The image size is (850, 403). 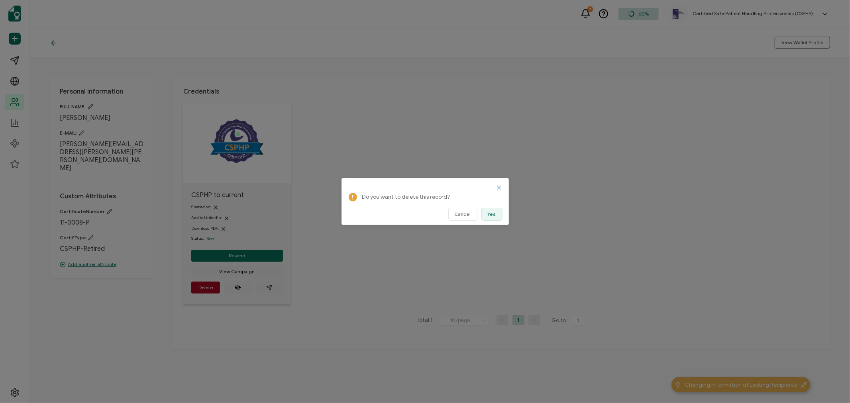 I want to click on span: Yes, so click(x=492, y=214).